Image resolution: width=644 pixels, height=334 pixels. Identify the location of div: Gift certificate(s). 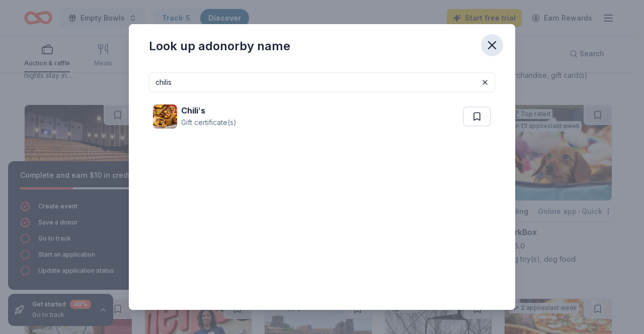
(209, 123).